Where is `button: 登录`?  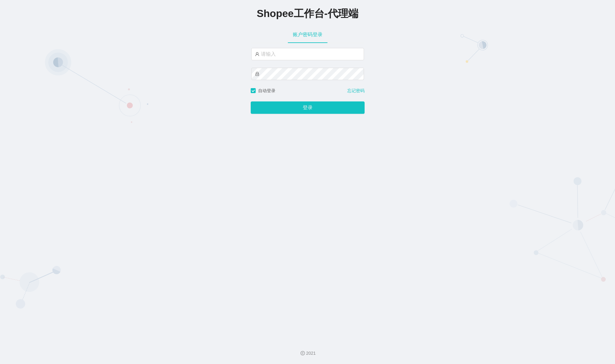 button: 登录 is located at coordinates (308, 108).